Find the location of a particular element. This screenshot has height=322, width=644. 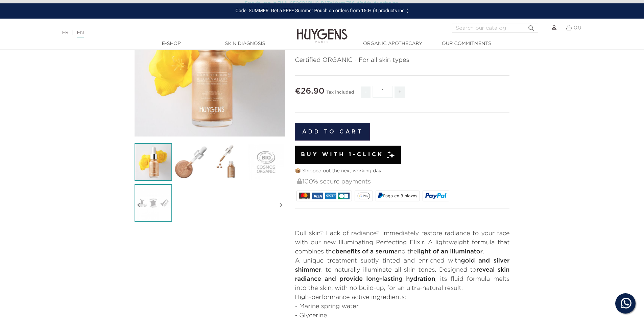

a: E-Shop is located at coordinates (172, 44).